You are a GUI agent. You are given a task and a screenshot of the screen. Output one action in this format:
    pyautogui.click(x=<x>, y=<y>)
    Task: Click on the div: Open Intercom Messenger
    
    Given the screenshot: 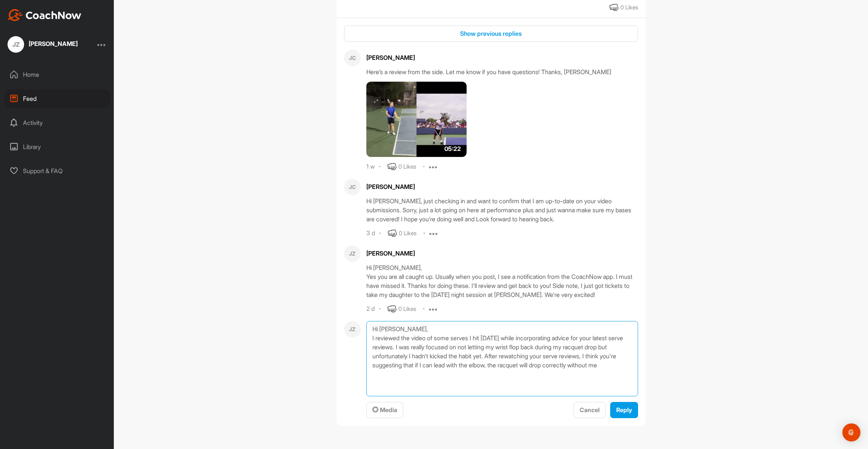 What is the action you would take?
    pyautogui.click(x=851, y=433)
    